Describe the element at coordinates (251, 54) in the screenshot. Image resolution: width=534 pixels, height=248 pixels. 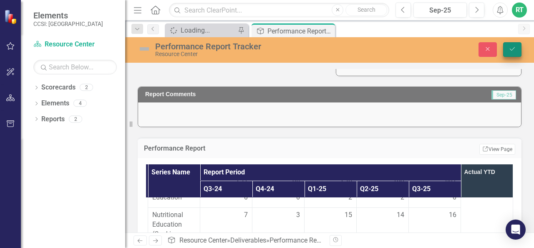
I see `div: Resource Center` at that location.